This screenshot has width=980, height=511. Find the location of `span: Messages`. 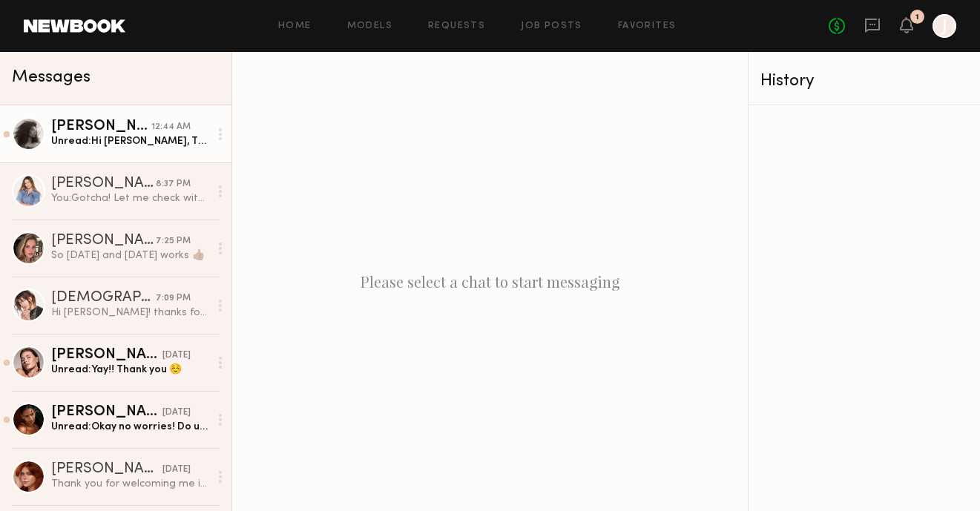

span: Messages is located at coordinates (51, 78).